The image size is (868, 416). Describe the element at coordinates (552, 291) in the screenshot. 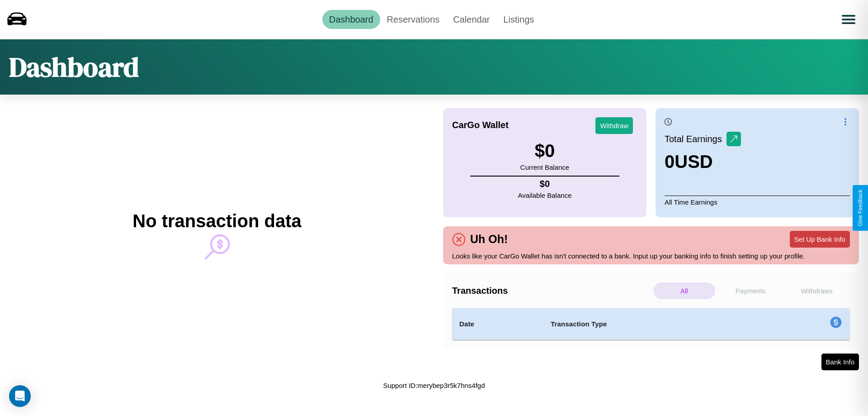

I see `h4: Transactions` at that location.